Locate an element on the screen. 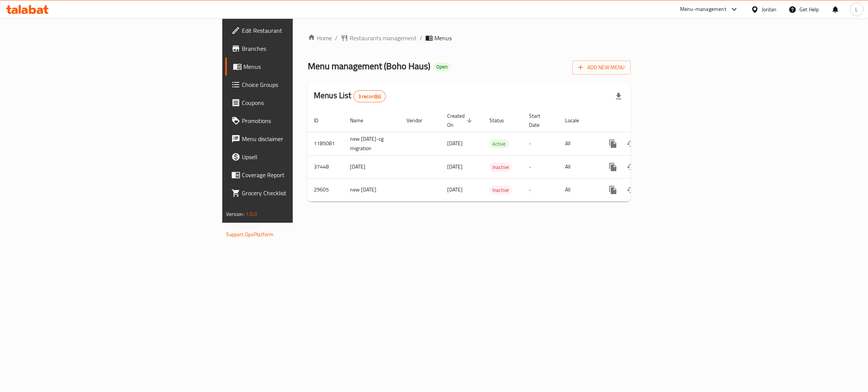 The image size is (868, 392). div: Active is located at coordinates (499, 144).